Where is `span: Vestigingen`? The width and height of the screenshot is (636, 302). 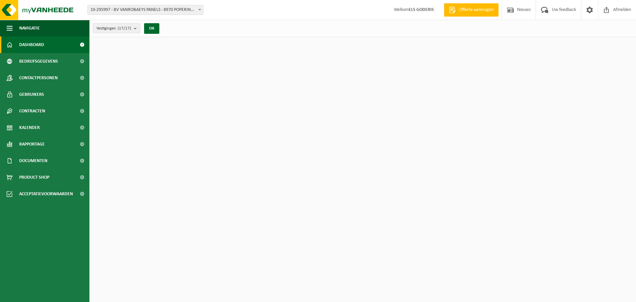 span: Vestigingen is located at coordinates (114, 28).